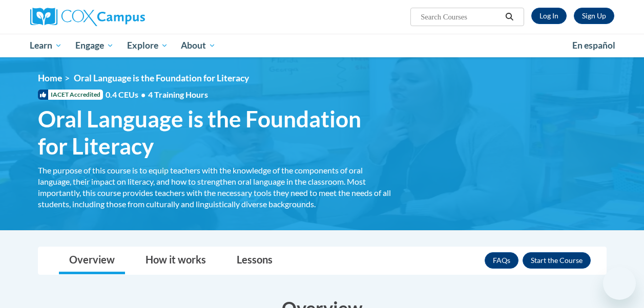 The width and height of the screenshot is (644, 308). I want to click on a: Engage, so click(94, 46).